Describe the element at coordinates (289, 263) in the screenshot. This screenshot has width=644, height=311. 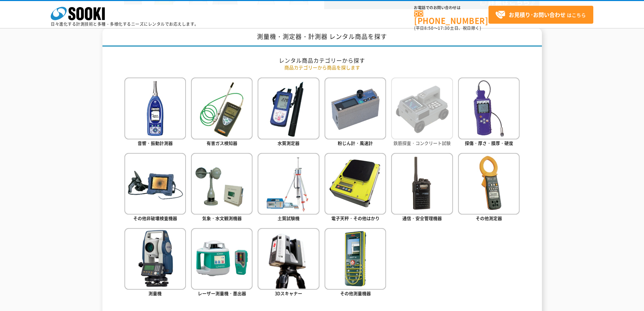
I see `a: 3Dスキャナー` at that location.